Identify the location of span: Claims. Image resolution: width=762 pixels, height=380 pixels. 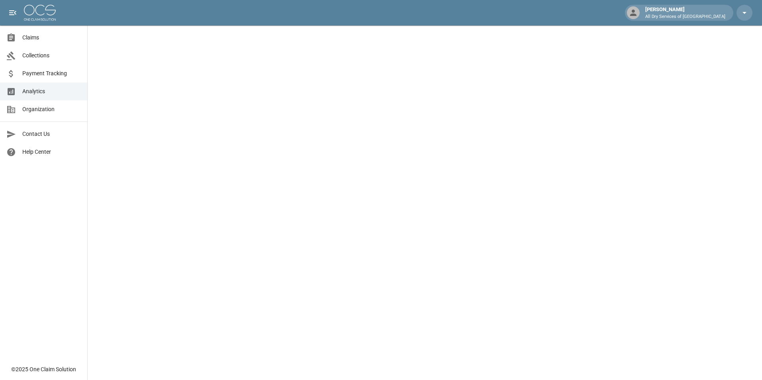
(51, 37).